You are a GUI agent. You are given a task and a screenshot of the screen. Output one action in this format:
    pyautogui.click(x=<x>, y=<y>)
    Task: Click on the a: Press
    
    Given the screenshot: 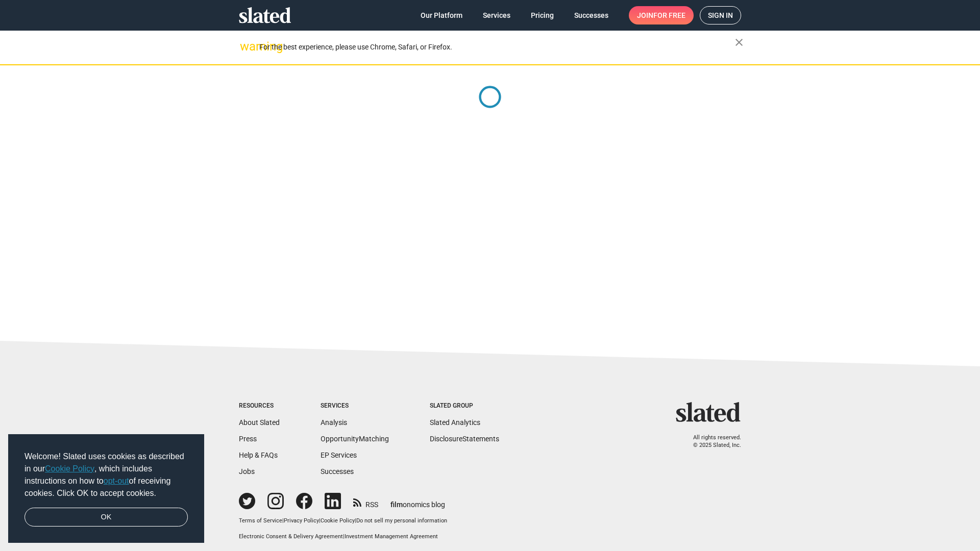 What is the action you would take?
    pyautogui.click(x=247, y=439)
    